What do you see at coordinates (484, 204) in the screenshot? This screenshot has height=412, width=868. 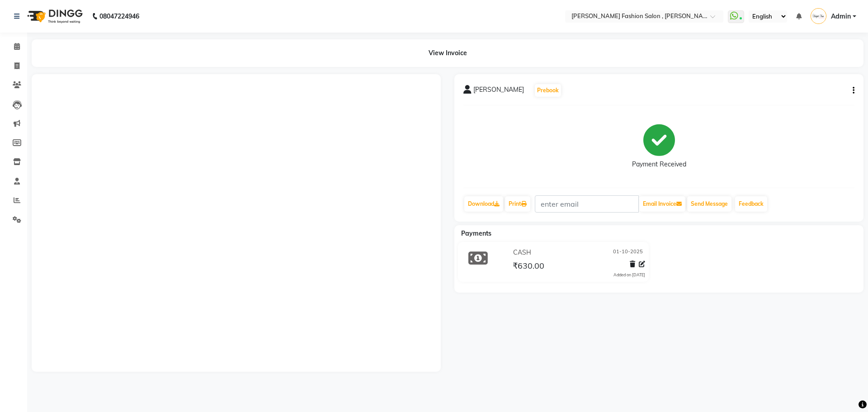 I see `a: Download` at bounding box center [484, 204].